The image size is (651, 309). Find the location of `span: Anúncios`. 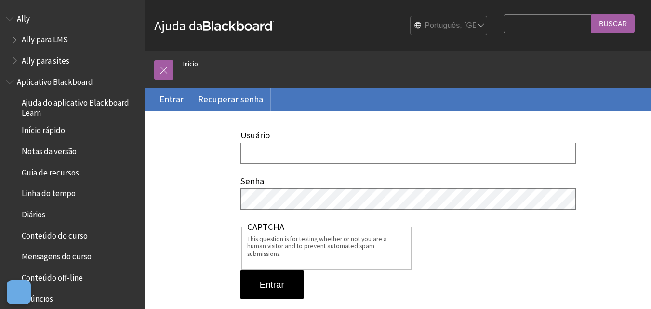

span: Anúncios is located at coordinates (37, 297).